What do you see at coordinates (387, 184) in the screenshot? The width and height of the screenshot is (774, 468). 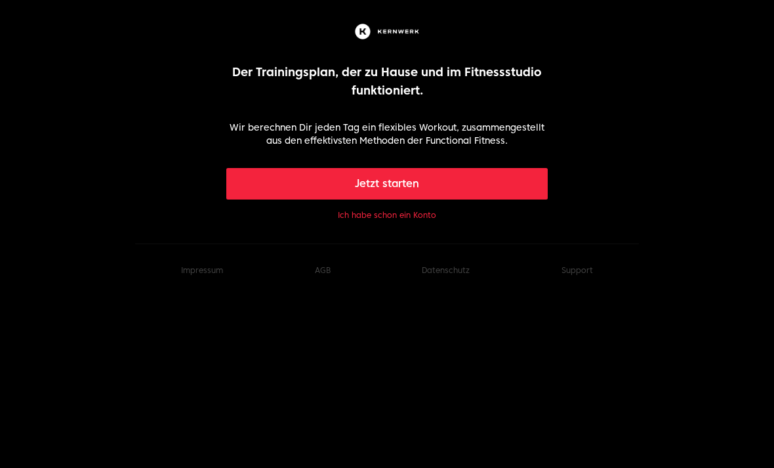 I see `button: Jetzt starten` at bounding box center [387, 184].